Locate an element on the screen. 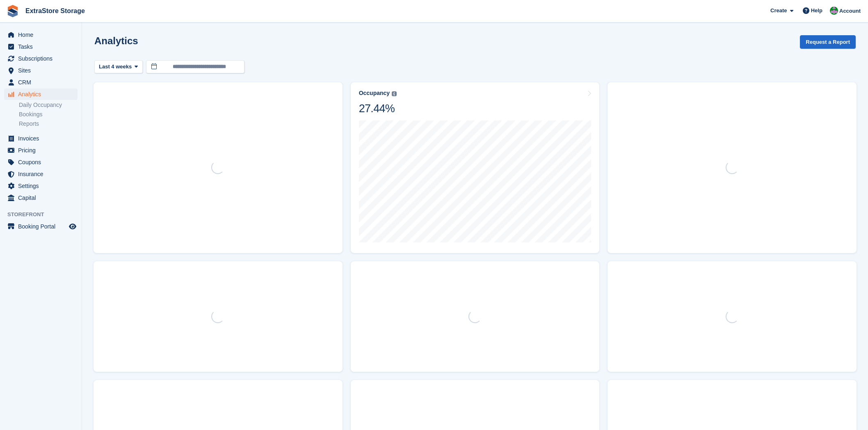  span: Tasks is located at coordinates (43, 47).